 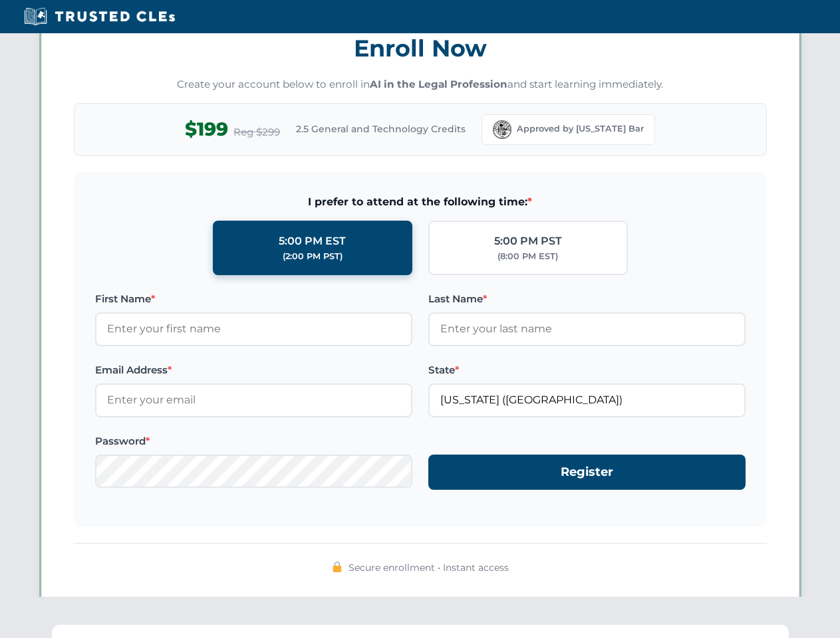 I want to click on label: Password, so click(x=253, y=441).